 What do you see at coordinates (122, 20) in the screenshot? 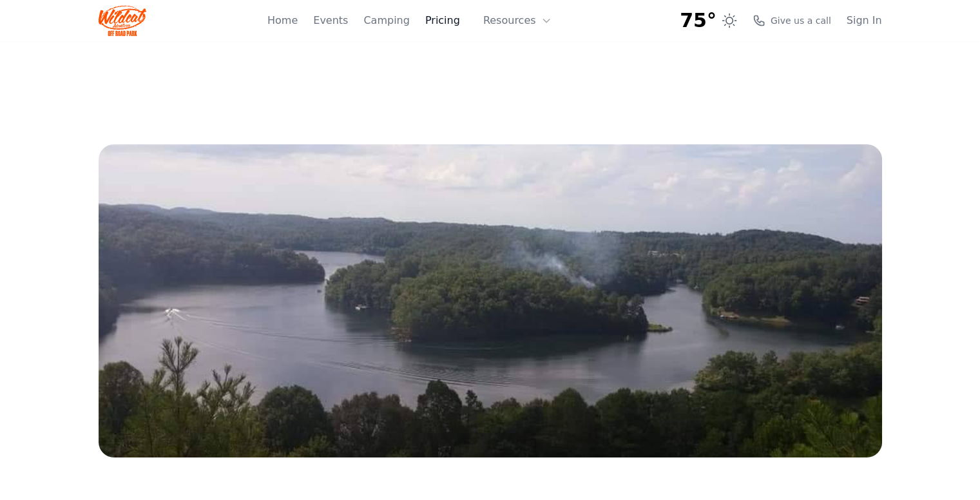
I see `img: Wildcat Logo` at bounding box center [122, 20].